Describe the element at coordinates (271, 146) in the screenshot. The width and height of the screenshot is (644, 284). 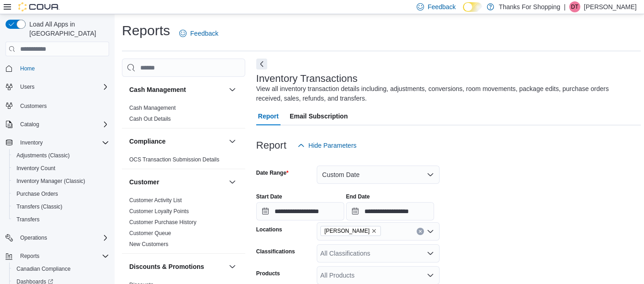
I see `h3: Report` at that location.